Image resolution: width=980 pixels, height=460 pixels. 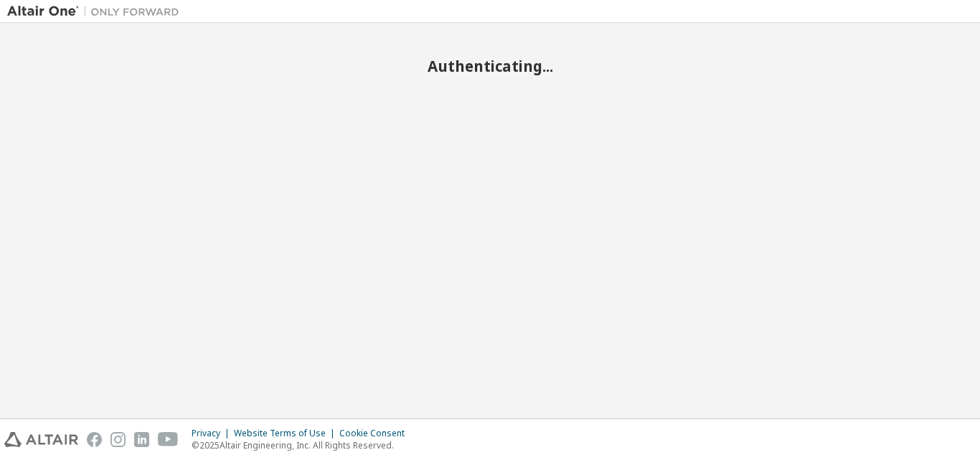 I want to click on div: Website Terms of Use, so click(x=286, y=434).